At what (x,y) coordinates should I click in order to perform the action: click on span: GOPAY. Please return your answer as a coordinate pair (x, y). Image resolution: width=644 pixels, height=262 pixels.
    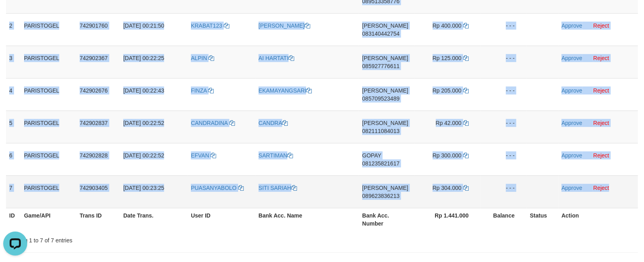
    Looking at the image, I should click on (371, 156).